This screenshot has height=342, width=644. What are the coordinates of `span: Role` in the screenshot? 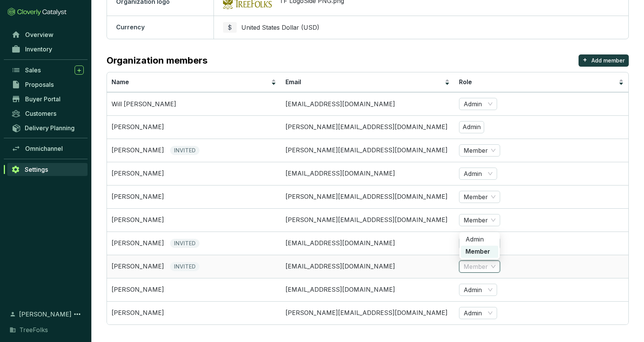 It's located at (466, 82).